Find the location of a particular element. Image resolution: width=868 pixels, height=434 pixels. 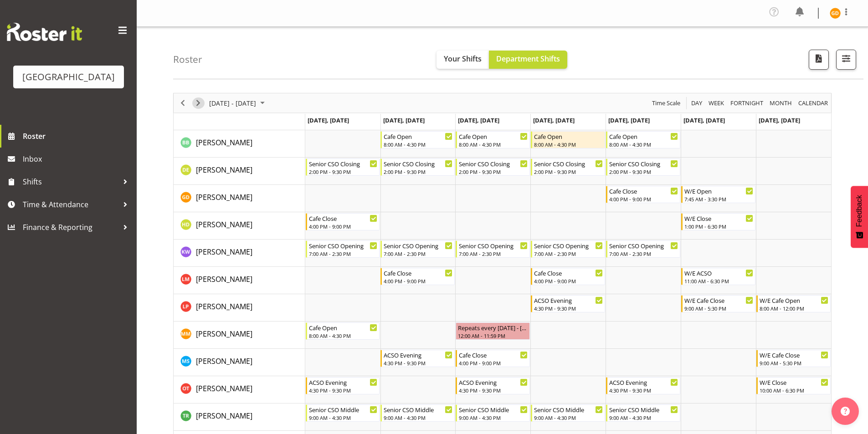

div: 4:00 PM - 9:00 PM is located at coordinates (643, 199).